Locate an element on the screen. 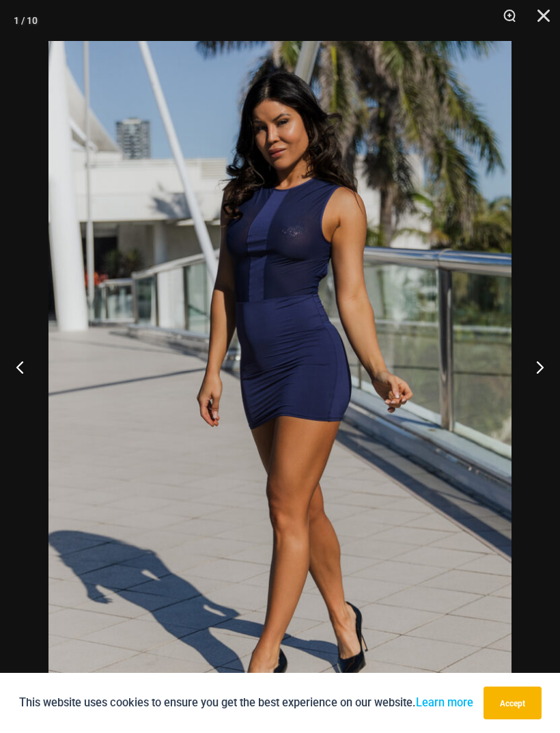  button: Accept is located at coordinates (513, 703).